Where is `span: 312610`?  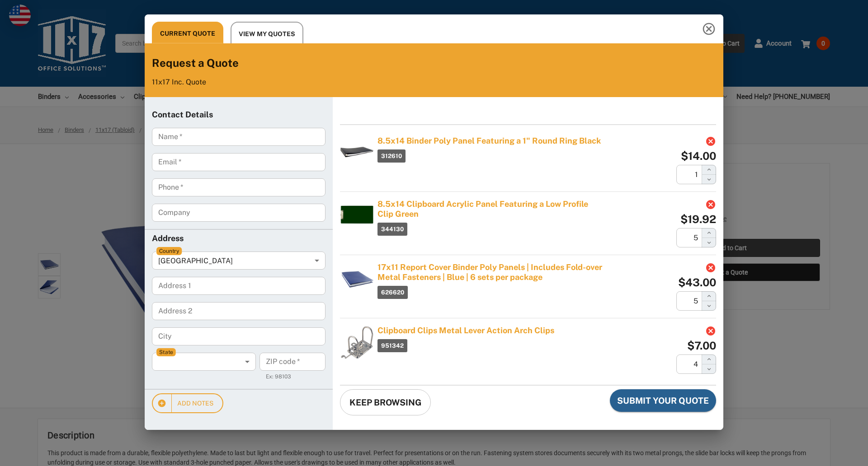
span: 312610 is located at coordinates (392, 156).